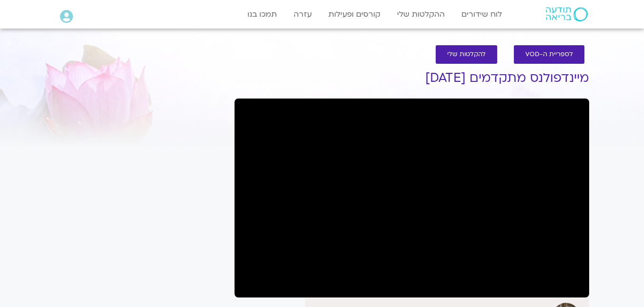  Describe the element at coordinates (262, 14) in the screenshot. I see `a: תמכו בנו` at that location.